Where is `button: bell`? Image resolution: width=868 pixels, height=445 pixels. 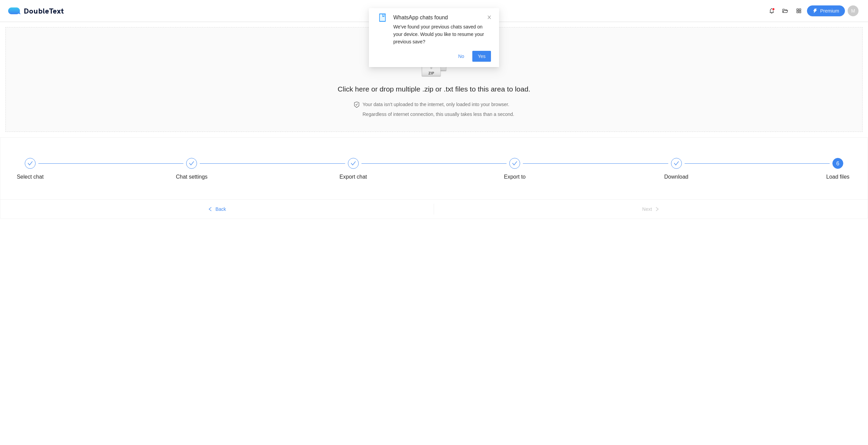
button: bell is located at coordinates (772, 11).